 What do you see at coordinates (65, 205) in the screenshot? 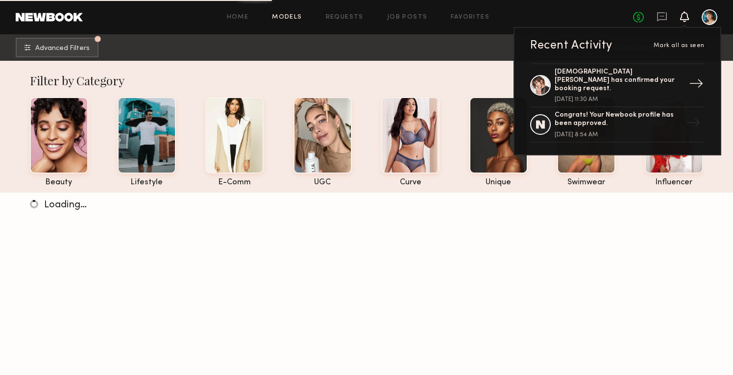
I see `span: Loading…` at bounding box center [65, 205].